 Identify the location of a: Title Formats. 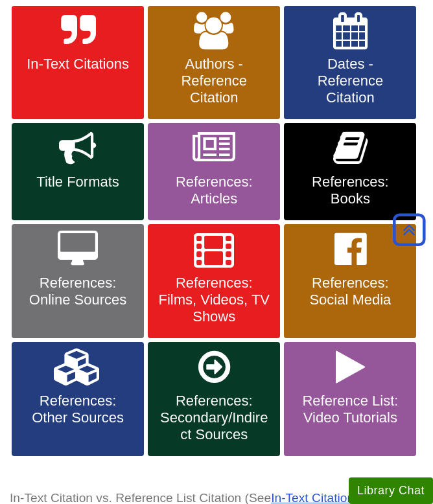
(78, 172).